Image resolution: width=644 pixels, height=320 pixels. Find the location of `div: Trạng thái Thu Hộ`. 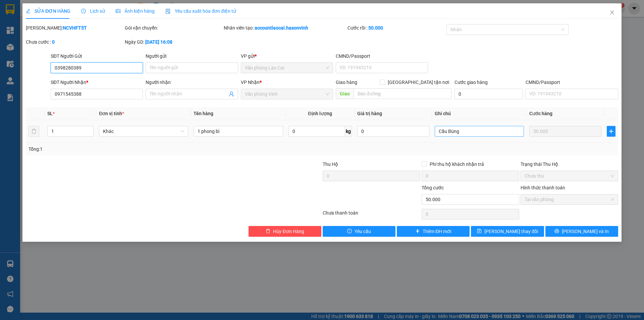

div: Trạng thái Thu Hộ is located at coordinates (569, 164).